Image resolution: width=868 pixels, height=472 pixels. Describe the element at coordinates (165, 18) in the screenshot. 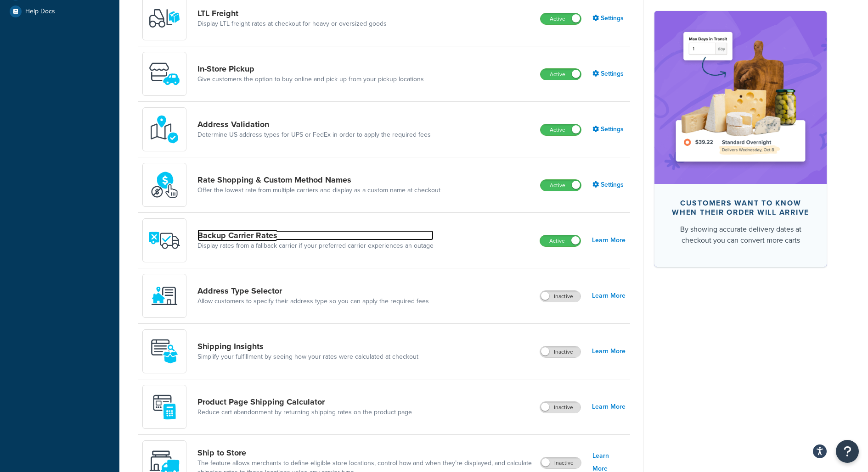

I see `img: y79ZsPf0fXUFUhFXDzUgf+ktZg5F2+ohG75+v3d2s1D9TjoU8PiyCIluIjV41seZevKCRuEjTPPOKHJsQcmKCXGdfprl3L4q7...` at that location.